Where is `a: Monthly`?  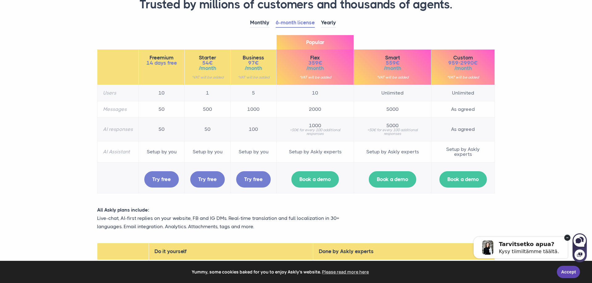 a: Monthly is located at coordinates (260, 23).